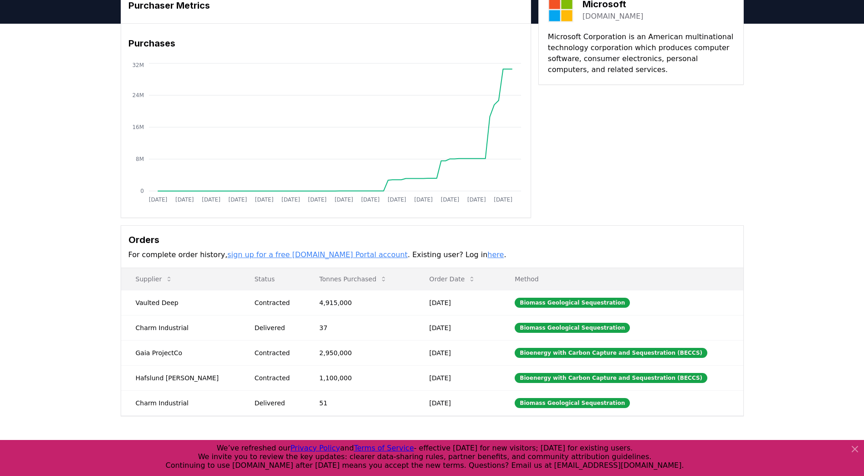  What do you see at coordinates (360, 327) in the screenshot?
I see `td: 37` at bounding box center [360, 327].